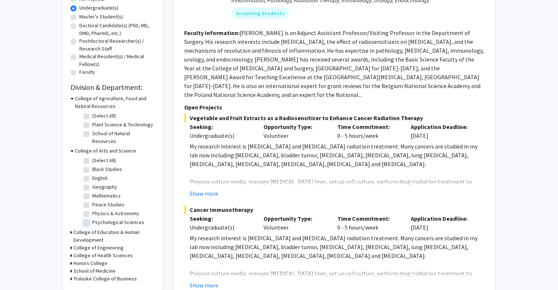 Image resolution: width=558 pixels, height=290 pixels. Describe the element at coordinates (99, 248) in the screenshot. I see `h3: College of Engineering` at that location.